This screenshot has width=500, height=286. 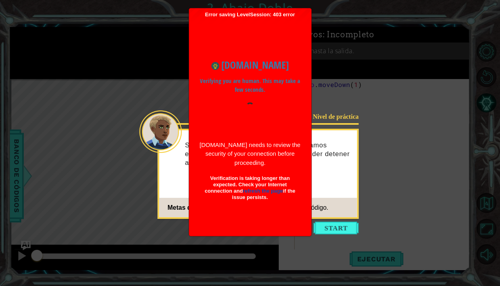 What do you see at coordinates (250, 122) in the screenshot?
I see `span: Error saving LevelSession: 403 error` at bounding box center [250, 122].